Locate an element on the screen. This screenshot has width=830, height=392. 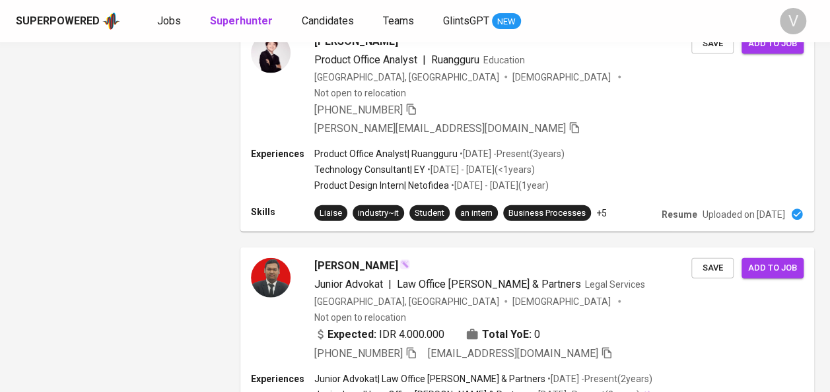
span: Product Office Analyst is located at coordinates (366, 59).